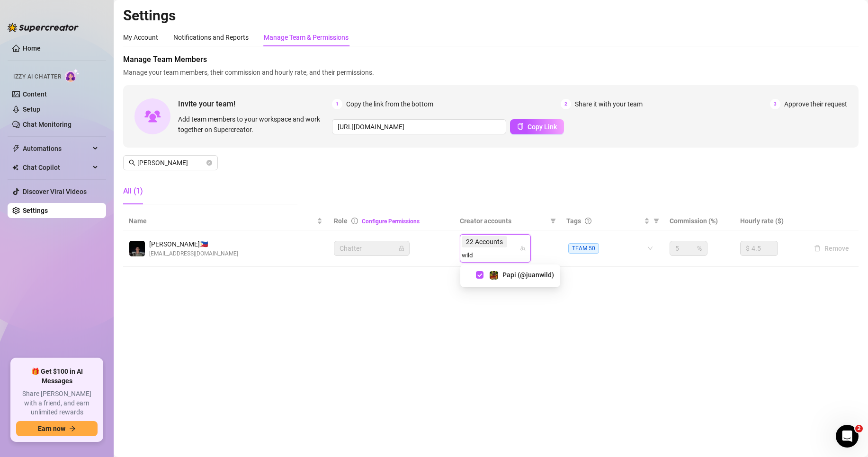 This screenshot has height=457, width=868. What do you see at coordinates (140, 37) in the screenshot?
I see `div: My Account` at bounding box center [140, 37].